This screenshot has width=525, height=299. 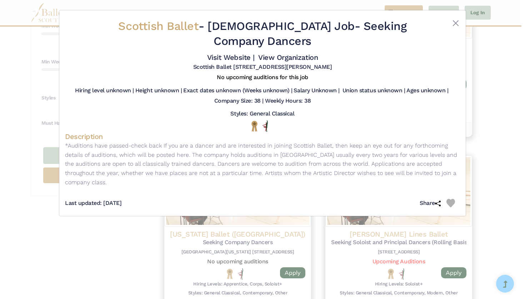 What do you see at coordinates (262, 34) in the screenshot?
I see `h2: - - Seeking Company Dancers` at bounding box center [262, 34].